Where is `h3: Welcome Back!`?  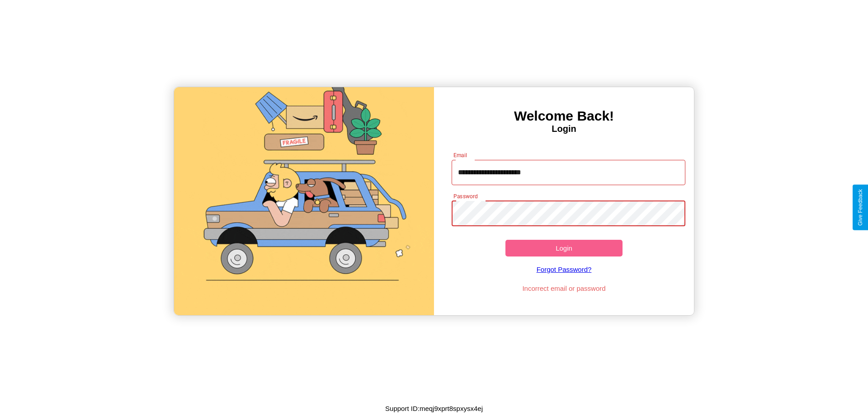
h3: Welcome Back! is located at coordinates (564, 116).